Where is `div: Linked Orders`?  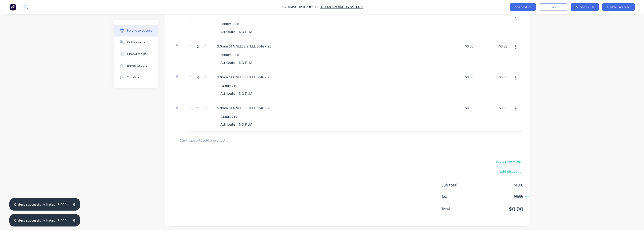 div: Linked Orders is located at coordinates (137, 66).